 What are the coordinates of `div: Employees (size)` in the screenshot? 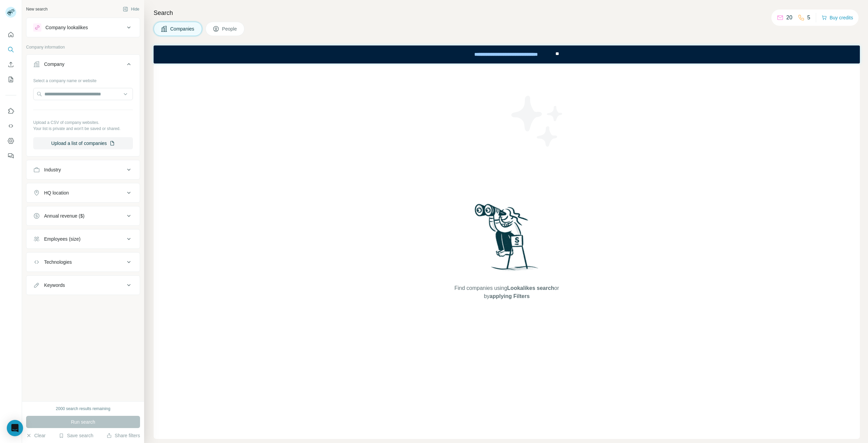 It's located at (62, 239).